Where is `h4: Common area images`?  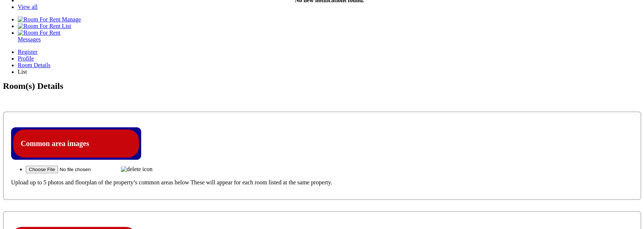
h4: Common area images is located at coordinates (76, 144).